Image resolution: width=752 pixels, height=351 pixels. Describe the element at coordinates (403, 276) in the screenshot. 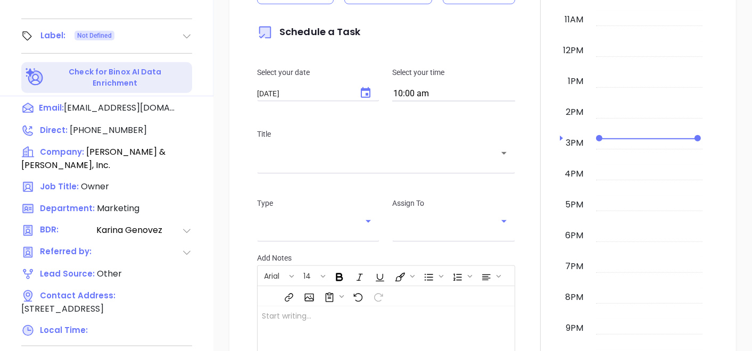

I see `span: Fill color or set the text color` at that location.